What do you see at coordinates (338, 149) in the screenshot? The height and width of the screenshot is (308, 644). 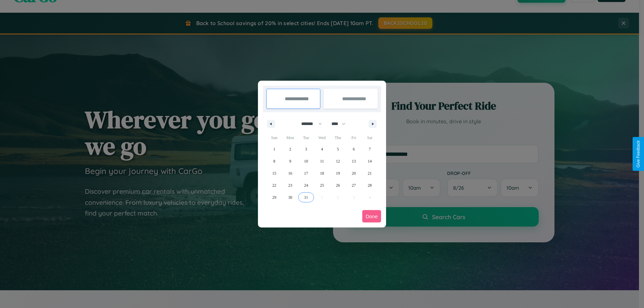 I see `span: 5` at bounding box center [338, 149].